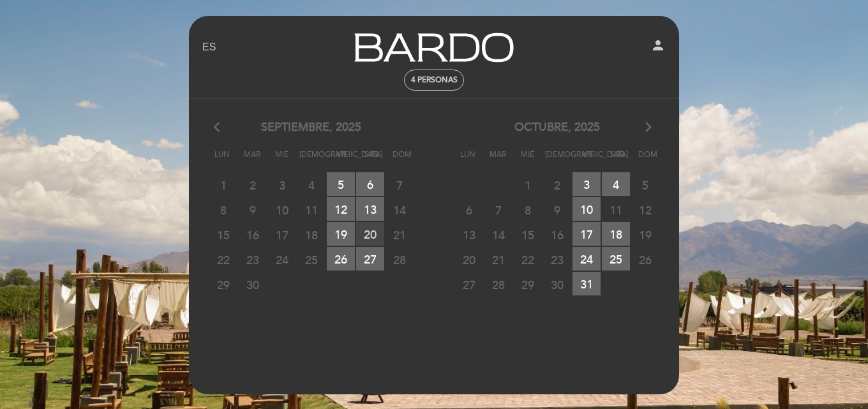  I want to click on span: 31, so click(587, 283).